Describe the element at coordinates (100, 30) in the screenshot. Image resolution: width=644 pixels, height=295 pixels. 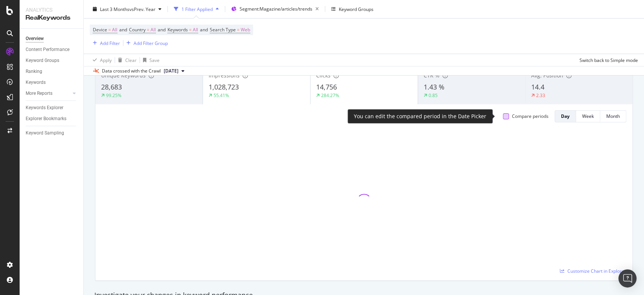
I see `span: Device` at that location.